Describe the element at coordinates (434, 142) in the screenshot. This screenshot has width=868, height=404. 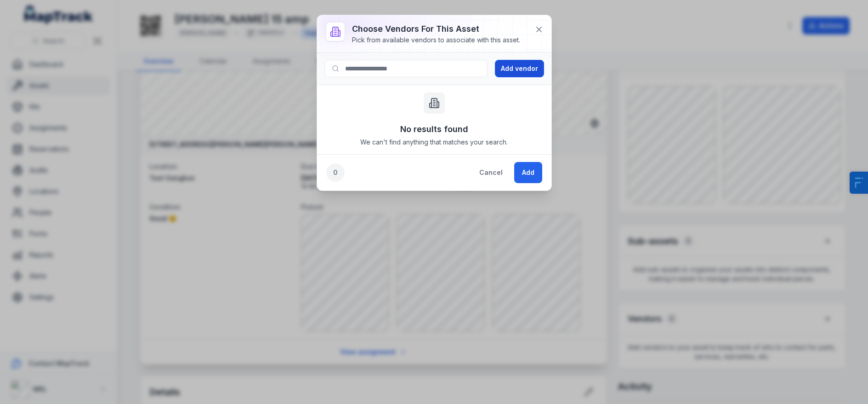
I see `span: We can't find anything that matches your search.` at that location.